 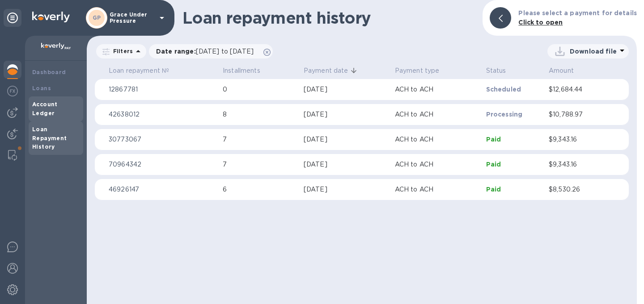 What do you see at coordinates (41, 88) in the screenshot?
I see `b: Loans` at bounding box center [41, 88].